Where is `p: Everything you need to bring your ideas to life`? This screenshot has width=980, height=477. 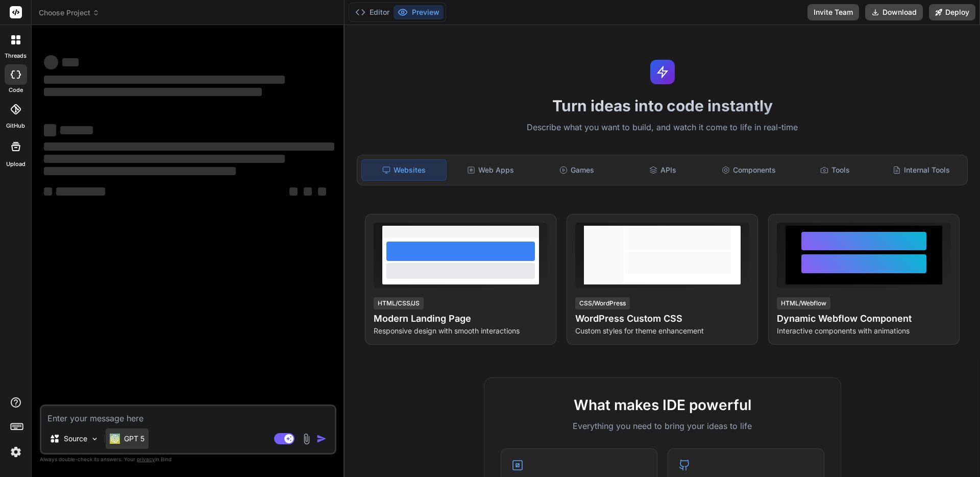
p: Everything you need to bring your ideas to life is located at coordinates (663, 426).